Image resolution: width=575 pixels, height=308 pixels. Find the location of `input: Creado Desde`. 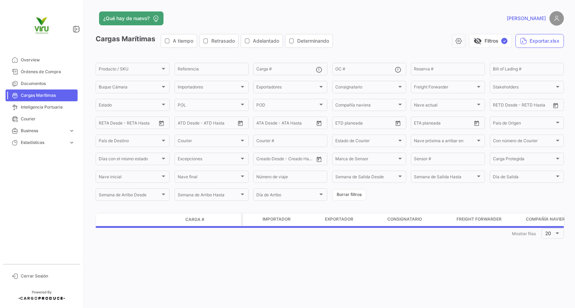

input: Creado Desde is located at coordinates (269, 160).